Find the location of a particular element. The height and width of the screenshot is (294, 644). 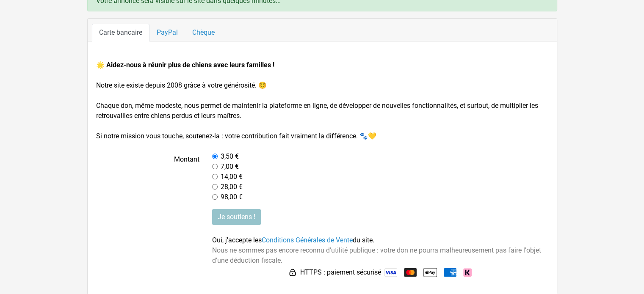

span: HTTPS : paiement sécurisé is located at coordinates (341, 272).